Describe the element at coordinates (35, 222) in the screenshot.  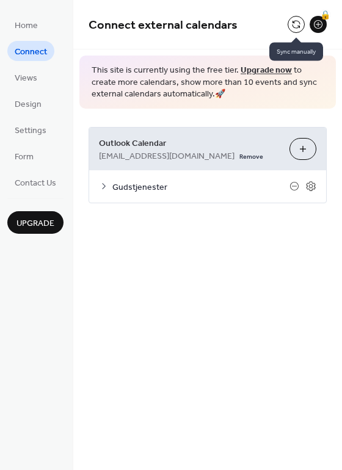
I see `button: Upgrade` at that location.